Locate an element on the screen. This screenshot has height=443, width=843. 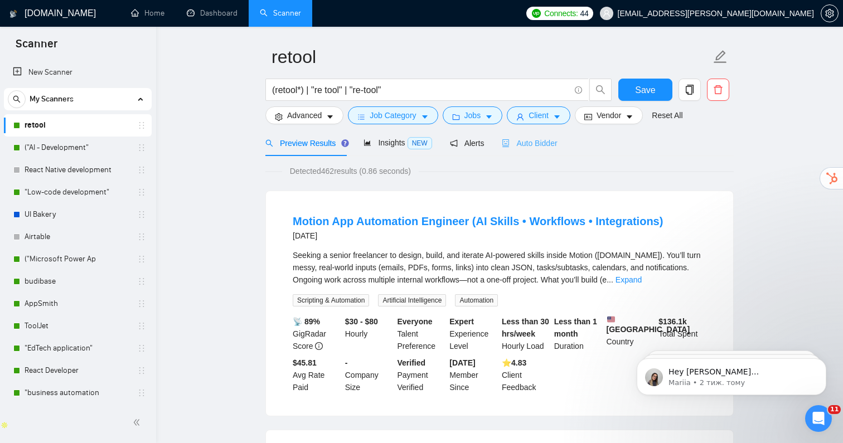
button: barsJob Categorycaret-down is located at coordinates (393, 115).